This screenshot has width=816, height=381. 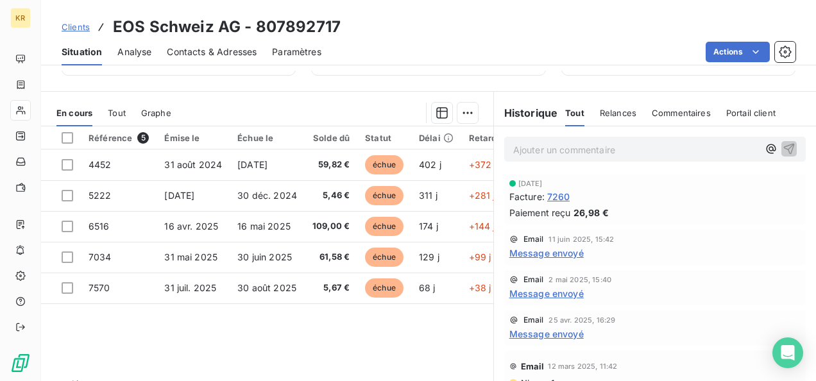 What do you see at coordinates (751, 113) in the screenshot?
I see `span: Portail client` at bounding box center [751, 113].